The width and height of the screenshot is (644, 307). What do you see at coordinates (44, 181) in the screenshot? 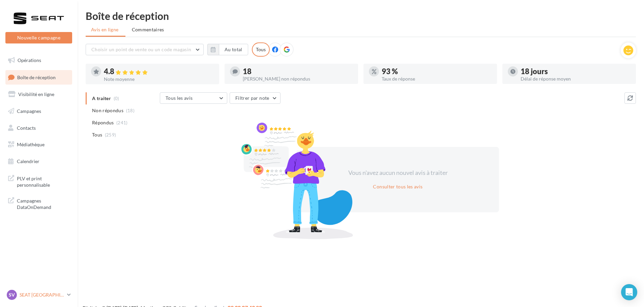
I see `span: PLV et print personnalisable` at bounding box center [44, 181].